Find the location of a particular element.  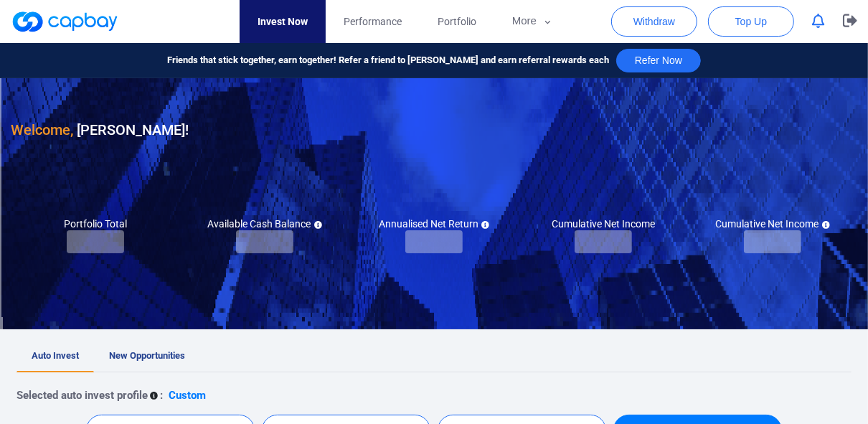

h5: Annualised Net Return is located at coordinates (434, 224).